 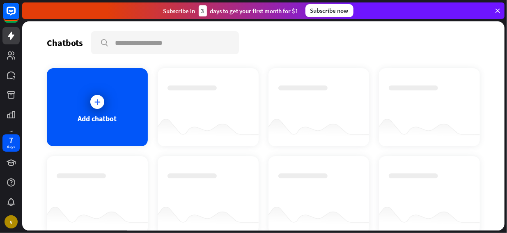 What do you see at coordinates (231, 11) in the screenshot?
I see `div: Subscribe in days to get your first month for $1` at bounding box center [231, 11].